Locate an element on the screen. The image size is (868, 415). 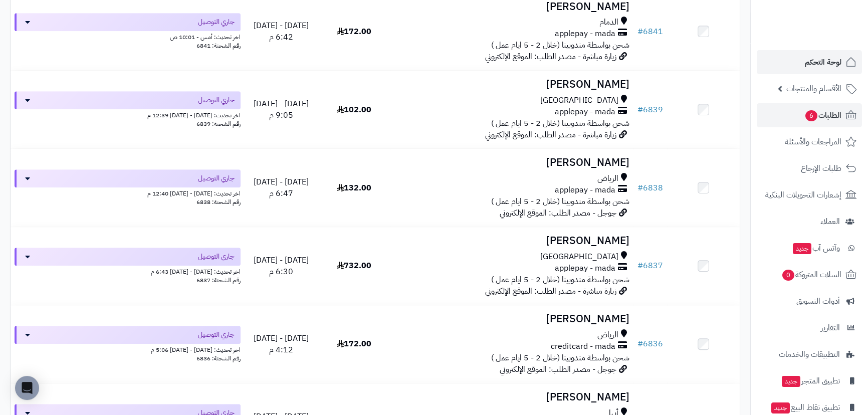
span: أدوات التسويق is located at coordinates (818, 302).